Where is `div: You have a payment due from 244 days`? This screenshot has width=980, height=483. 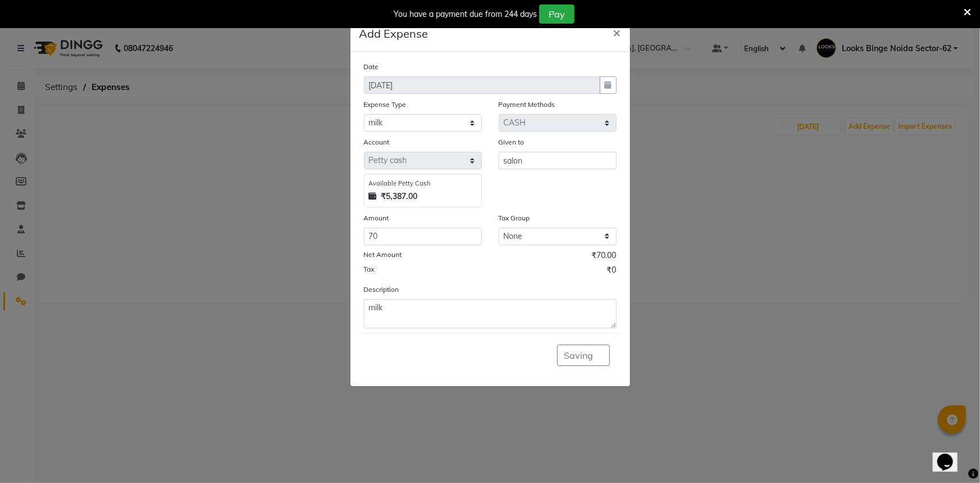 div: You have a payment due from 244 days is located at coordinates (465, 14).